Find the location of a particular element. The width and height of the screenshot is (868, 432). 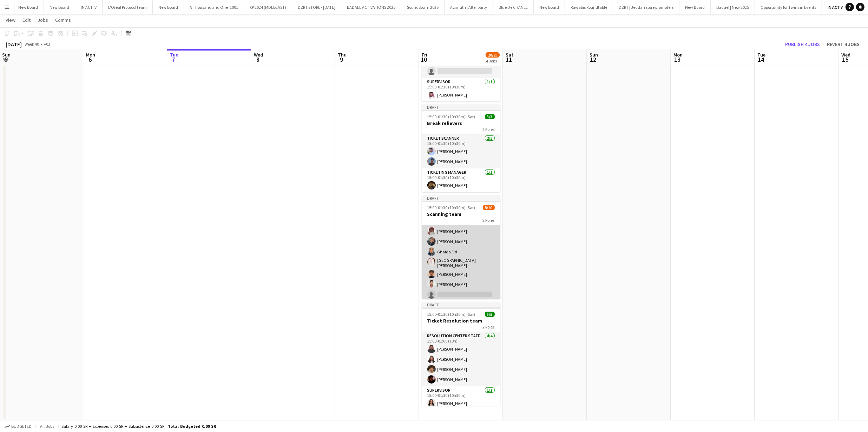

span: 14 is located at coordinates (761, 60).